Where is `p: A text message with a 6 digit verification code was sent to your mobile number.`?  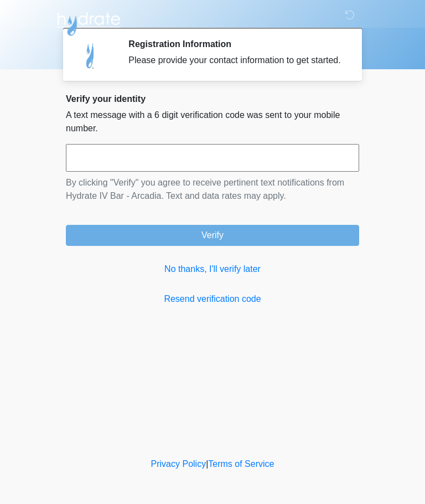 p: A text message with a 6 digit verification code was sent to your mobile number. is located at coordinates (212, 122).